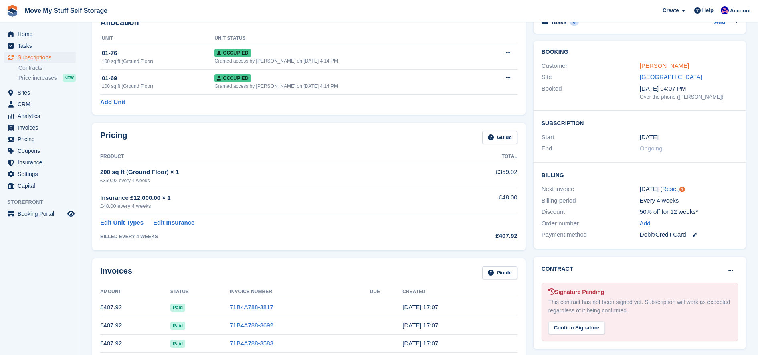 This screenshot has height=355, width=758. Describe the element at coordinates (158, 86) in the screenshot. I see `div: 100 sq ft (Ground Floor)` at that location.